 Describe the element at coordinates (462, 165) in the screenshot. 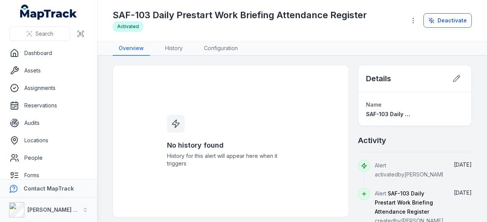

I see `time: 9/15/2025, 4:47:04 PM` at that location.